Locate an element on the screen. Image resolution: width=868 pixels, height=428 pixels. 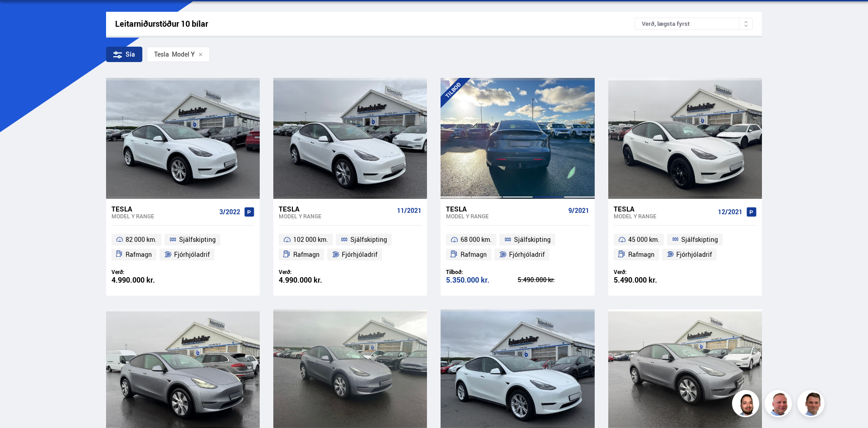
a: Tesla Model Y RANGE 3/2022 82 000 km. Sjálfskipting Rafmagn Fjórhjóladrif Verð: 4.990.000 kr. is located at coordinates (183, 247).